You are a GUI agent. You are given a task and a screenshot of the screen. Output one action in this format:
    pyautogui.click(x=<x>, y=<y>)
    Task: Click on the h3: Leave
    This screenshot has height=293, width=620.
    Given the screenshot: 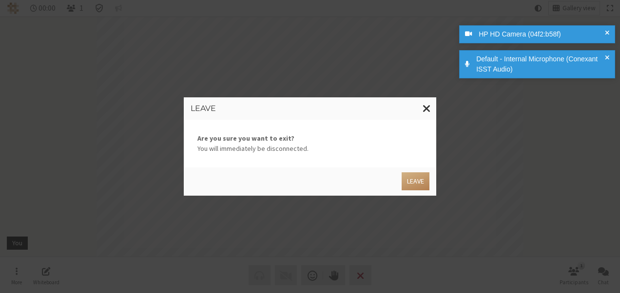 What is the action you would take?
    pyautogui.click(x=310, y=109)
    